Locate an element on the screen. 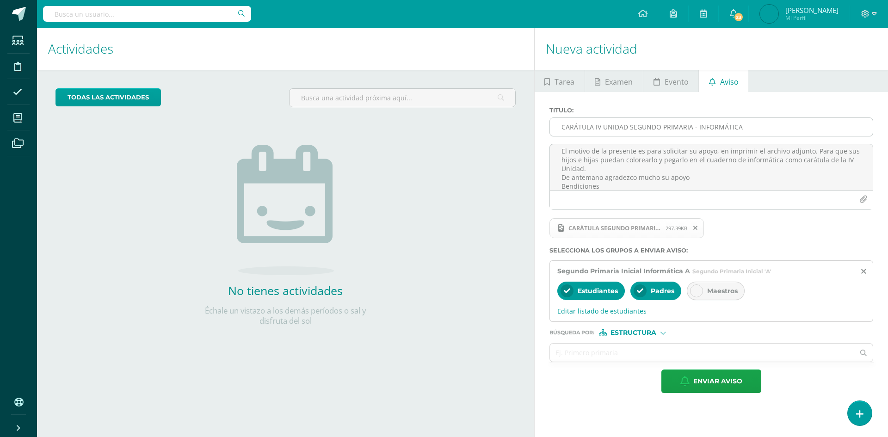  span: Maestros is located at coordinates (723, 291).